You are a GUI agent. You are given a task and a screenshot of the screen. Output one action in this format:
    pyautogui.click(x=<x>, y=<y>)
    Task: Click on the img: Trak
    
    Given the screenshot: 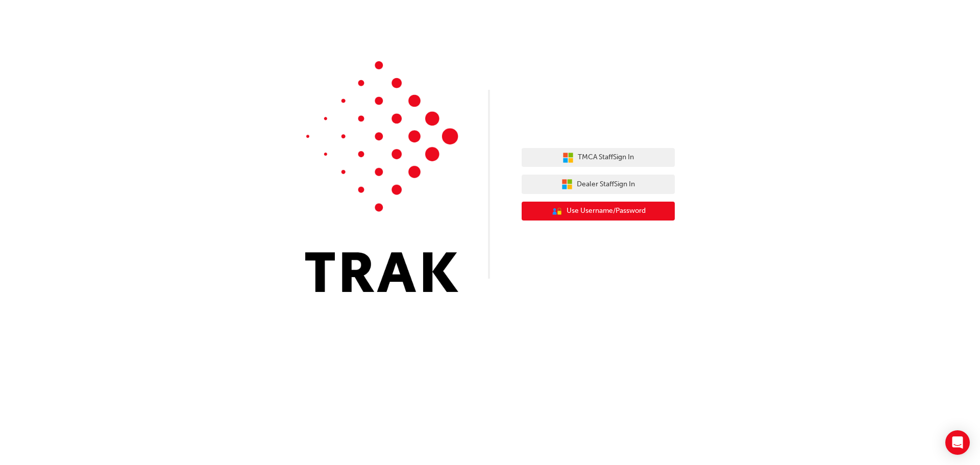 What is the action you would take?
    pyautogui.click(x=382, y=177)
    